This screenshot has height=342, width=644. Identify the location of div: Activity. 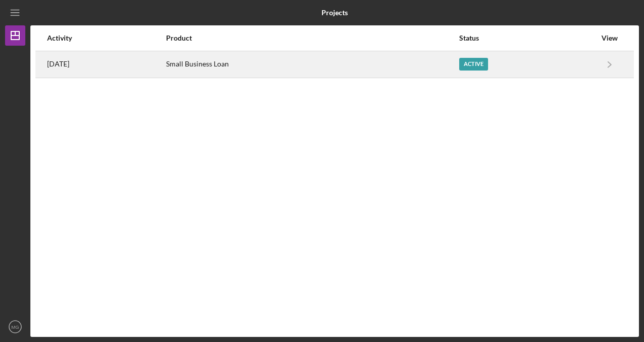
(106, 38).